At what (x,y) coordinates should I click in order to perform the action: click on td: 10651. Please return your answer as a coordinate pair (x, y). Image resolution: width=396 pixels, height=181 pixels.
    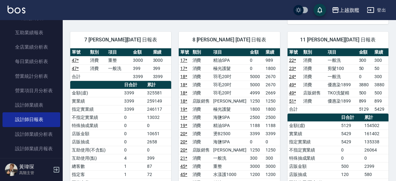
    Looking at the image, I should click on (158, 133).